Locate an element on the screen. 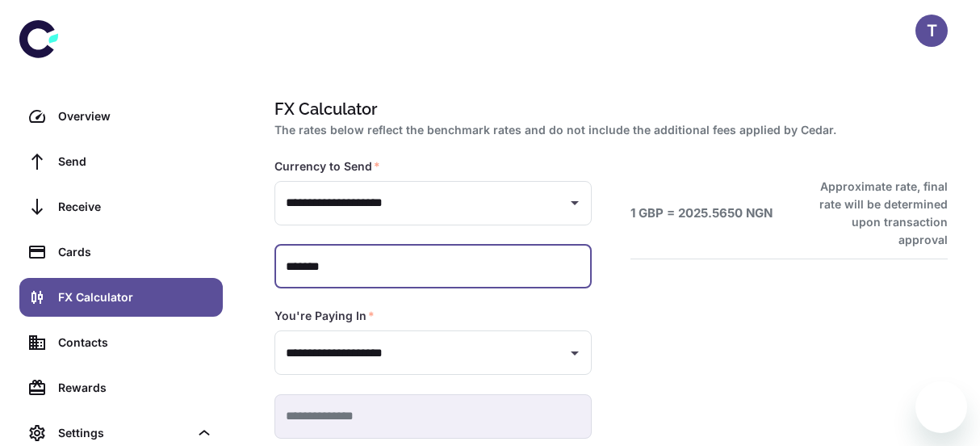 The image size is (980, 446). a: Send is located at coordinates (121, 162).